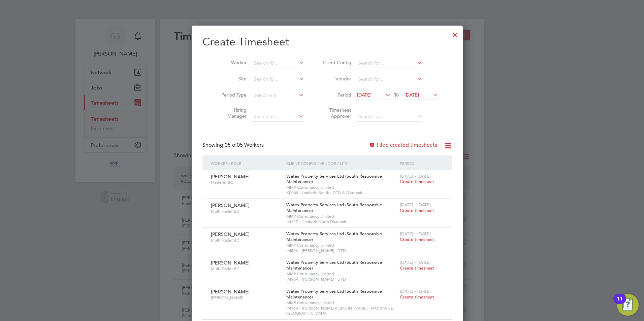 Image resolution: width=644 pixels, height=321 pixels. Describe the element at coordinates (628, 305) in the screenshot. I see `button: Open Resource Center, 11 new notifications` at that location.